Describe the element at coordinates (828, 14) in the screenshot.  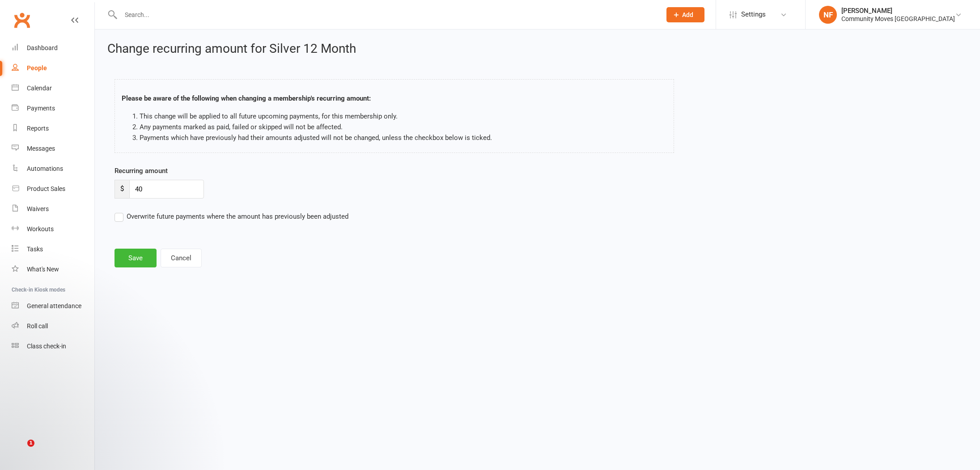
I see `div: NF` at that location.